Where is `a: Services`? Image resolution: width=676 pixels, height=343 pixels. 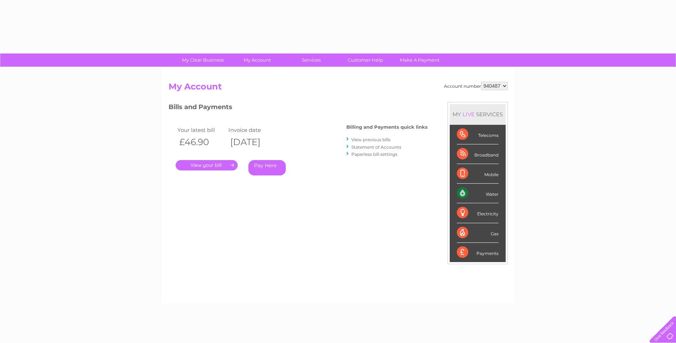 a: Services is located at coordinates (311, 60).